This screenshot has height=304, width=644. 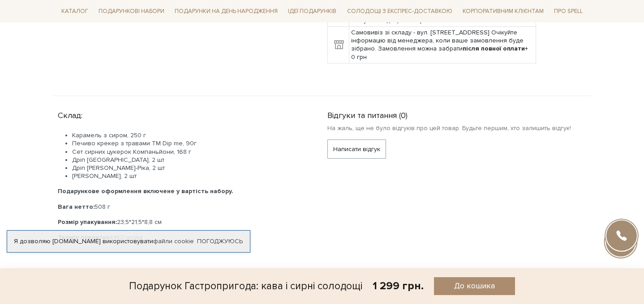 I want to click on a: Солодощі з експрес-доставкою, so click(x=400, y=11).